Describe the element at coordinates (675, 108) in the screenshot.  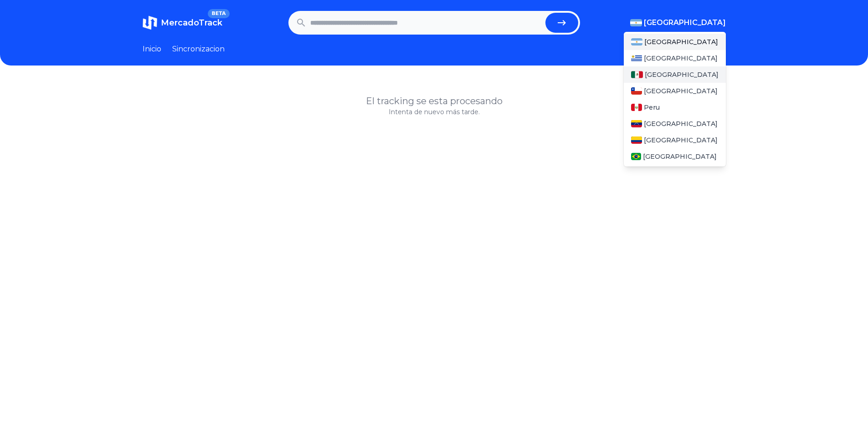
I see `a: PeruPeru` at that location.